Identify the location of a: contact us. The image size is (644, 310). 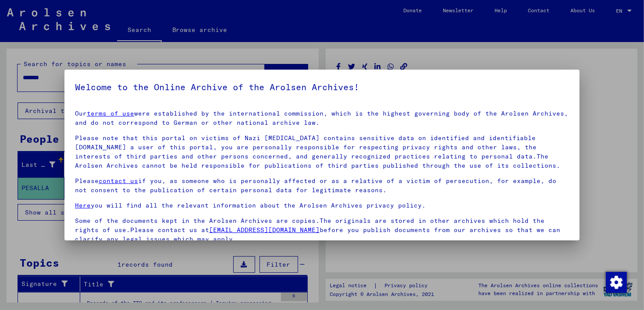
(118, 181).